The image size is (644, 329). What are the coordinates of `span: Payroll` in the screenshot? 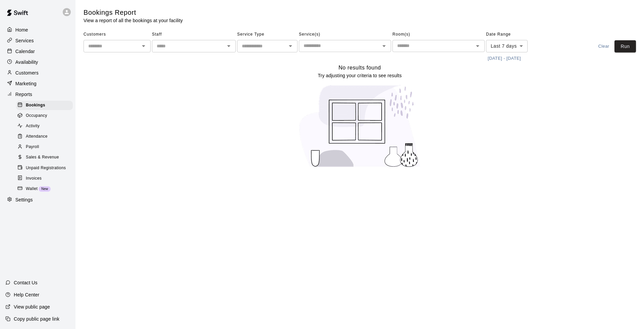 It's located at (32, 147).